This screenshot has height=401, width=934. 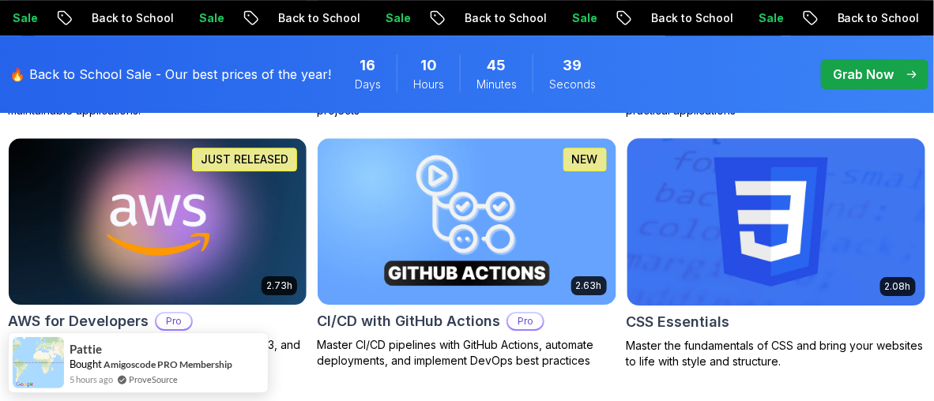 I want to click on p: Master CI/CD pipelines with GitHub Actions, automate deployments, and implement DevOps best pract..., so click(x=466, y=353).